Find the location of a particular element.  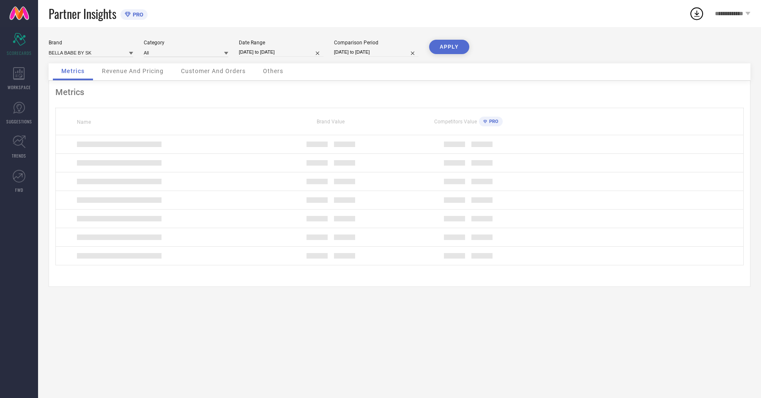

input: Select date range is located at coordinates (281, 52).